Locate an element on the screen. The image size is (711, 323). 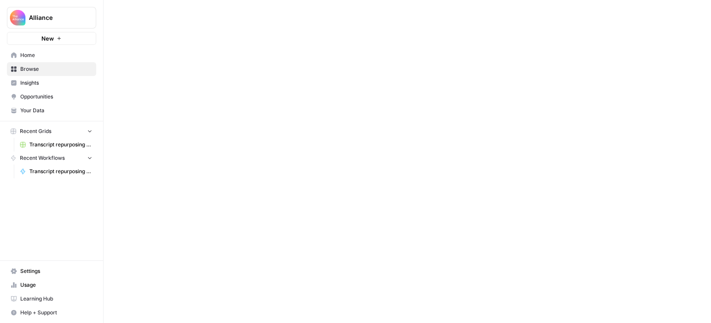
a: Opportunities is located at coordinates (51, 97).